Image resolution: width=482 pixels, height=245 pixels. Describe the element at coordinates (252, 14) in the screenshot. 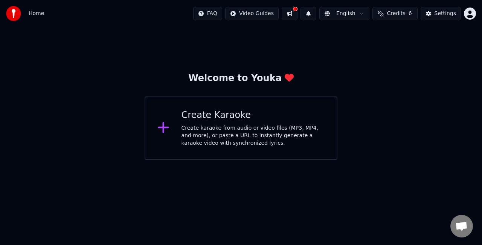

I see `button: Video Guides` at that location.